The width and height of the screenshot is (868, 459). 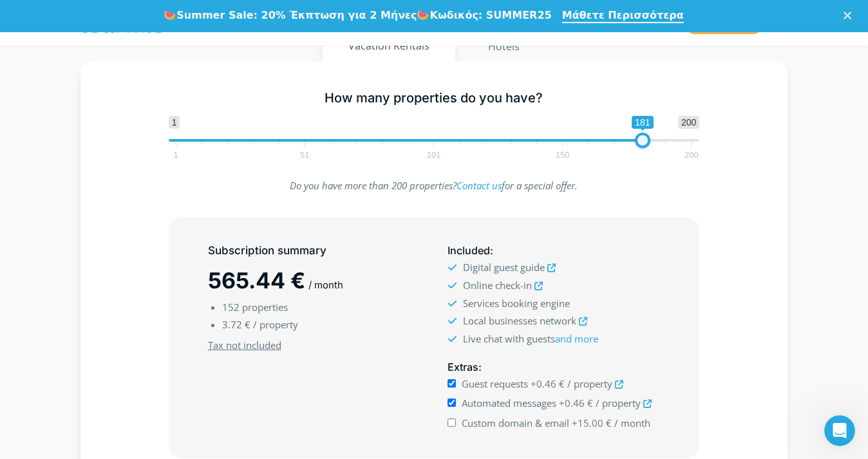 What do you see at coordinates (230, 307) in the screenshot?
I see `span: 152` at bounding box center [230, 307].